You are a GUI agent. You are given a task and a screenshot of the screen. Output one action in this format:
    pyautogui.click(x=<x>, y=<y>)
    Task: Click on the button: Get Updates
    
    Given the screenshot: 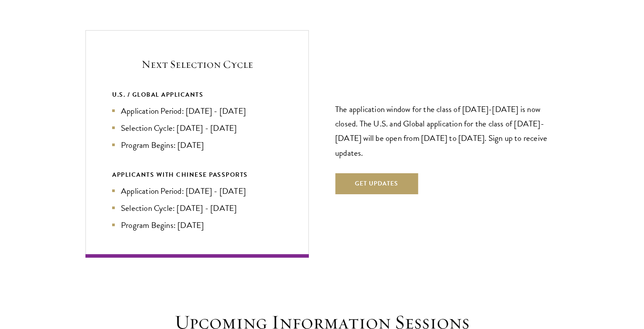 What is the action you would take?
    pyautogui.click(x=376, y=184)
    